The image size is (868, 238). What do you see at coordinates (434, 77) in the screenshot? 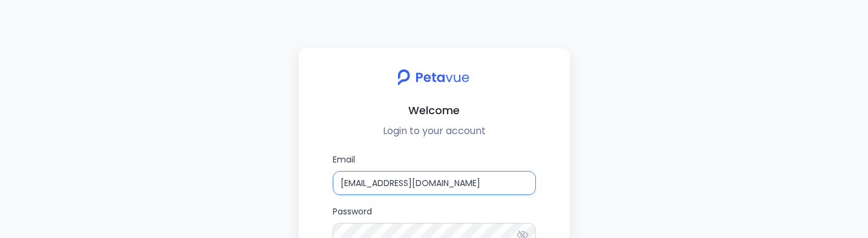
I see `img: petavue logo` at bounding box center [434, 77].